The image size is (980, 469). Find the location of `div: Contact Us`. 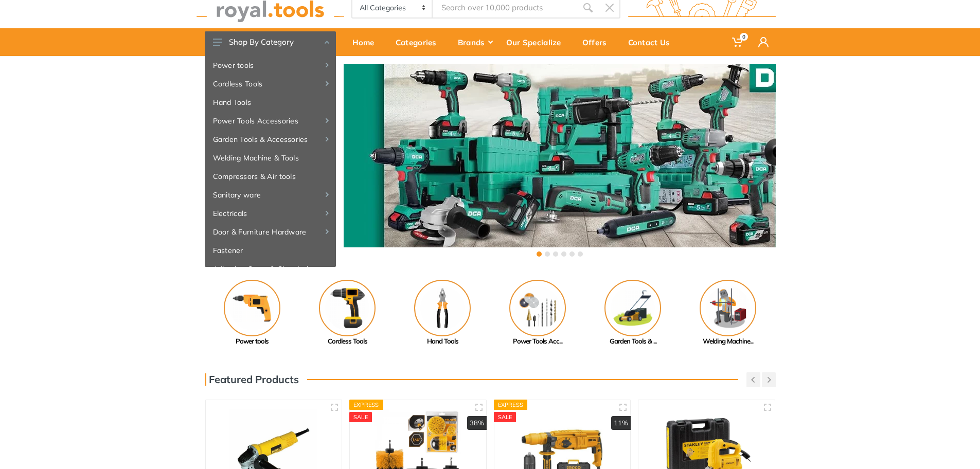

div: Contact Us is located at coordinates (652, 43).